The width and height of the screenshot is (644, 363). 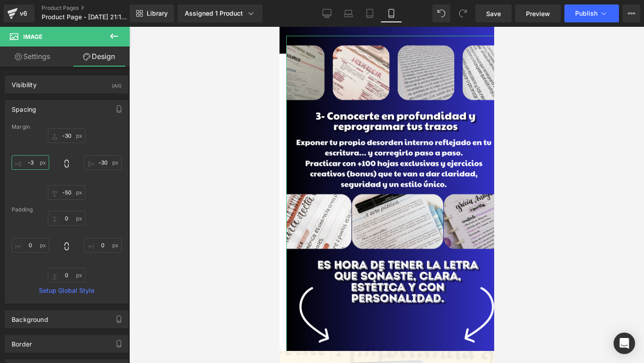 What do you see at coordinates (538, 14) in the screenshot?
I see `a: Preview` at bounding box center [538, 14].